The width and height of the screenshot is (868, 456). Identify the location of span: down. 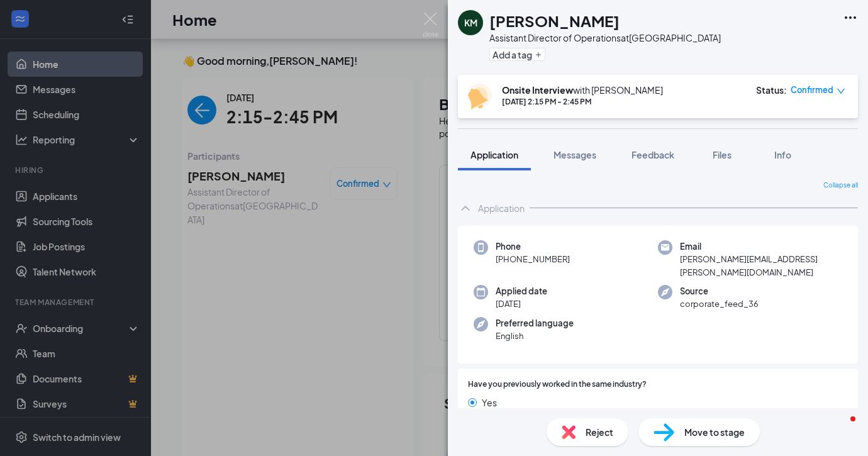
(841, 91).